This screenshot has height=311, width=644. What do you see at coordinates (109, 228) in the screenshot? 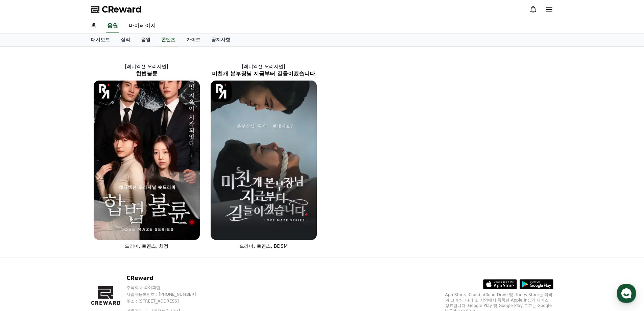
I see `span: 설정` at bounding box center [109, 228].